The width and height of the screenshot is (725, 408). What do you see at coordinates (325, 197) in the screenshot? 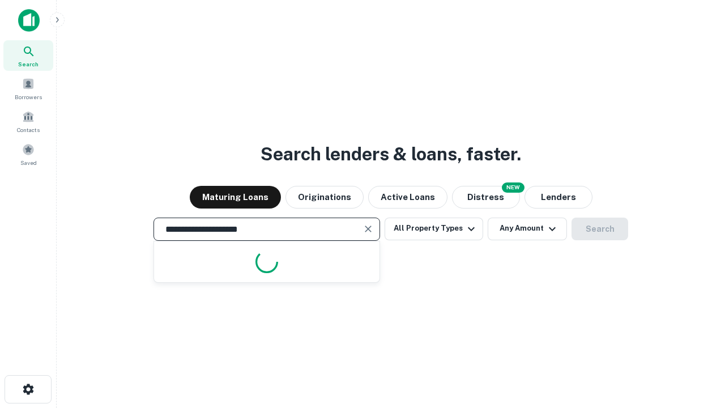
I see `button: Originations` at bounding box center [325, 197].